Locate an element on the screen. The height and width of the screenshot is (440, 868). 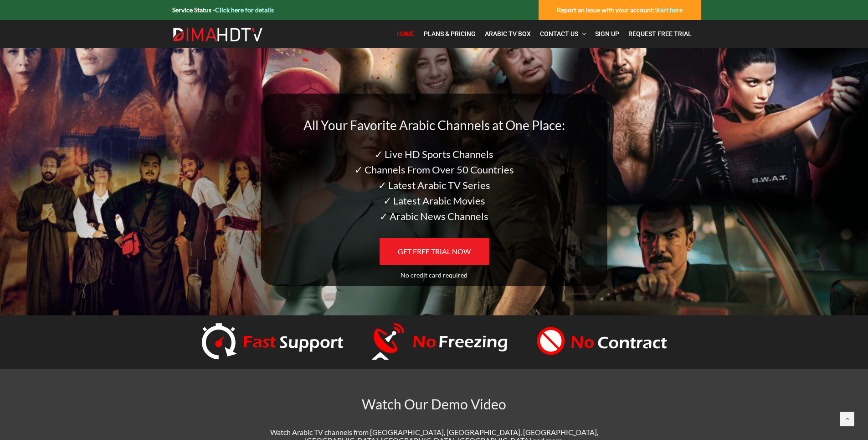
strong: Report an issue with your account: is located at coordinates (620, 9).